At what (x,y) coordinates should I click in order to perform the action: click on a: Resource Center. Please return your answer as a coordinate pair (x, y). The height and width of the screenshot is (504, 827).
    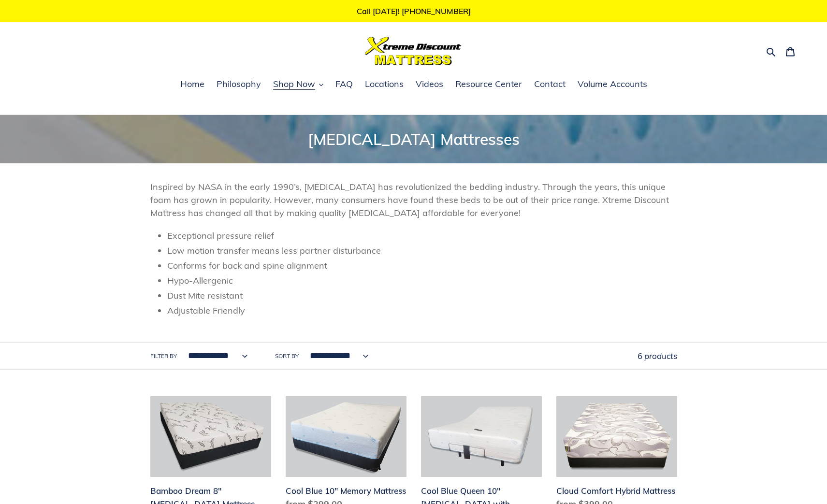
    Looking at the image, I should click on (489, 85).